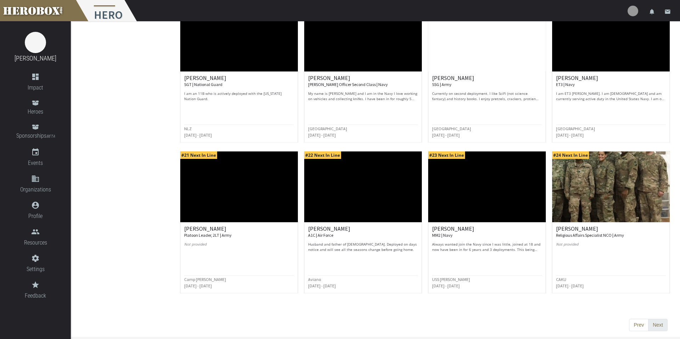  What do you see at coordinates (571, 155) in the screenshot?
I see `span: #24 Next In Line` at bounding box center [571, 155].